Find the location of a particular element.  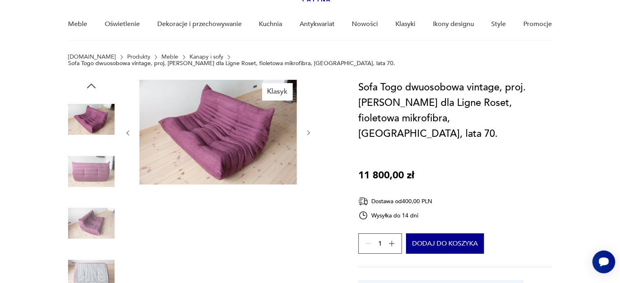

a: Kanapy i sofy is located at coordinates (206, 57).